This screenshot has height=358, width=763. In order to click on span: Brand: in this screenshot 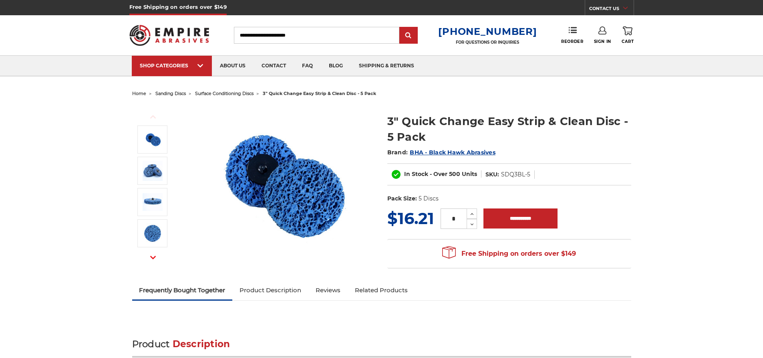, I will do `click(398, 152)`.